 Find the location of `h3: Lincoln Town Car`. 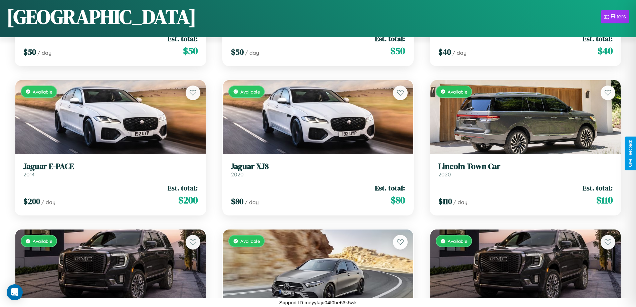

h3: Lincoln Town Car is located at coordinates (525, 166).